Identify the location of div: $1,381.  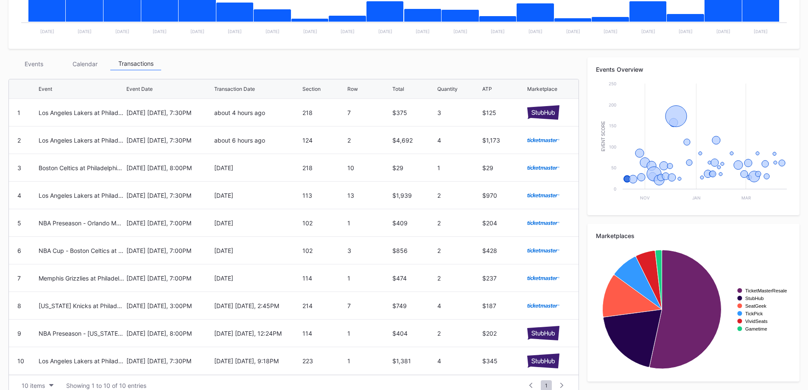
(413, 360).